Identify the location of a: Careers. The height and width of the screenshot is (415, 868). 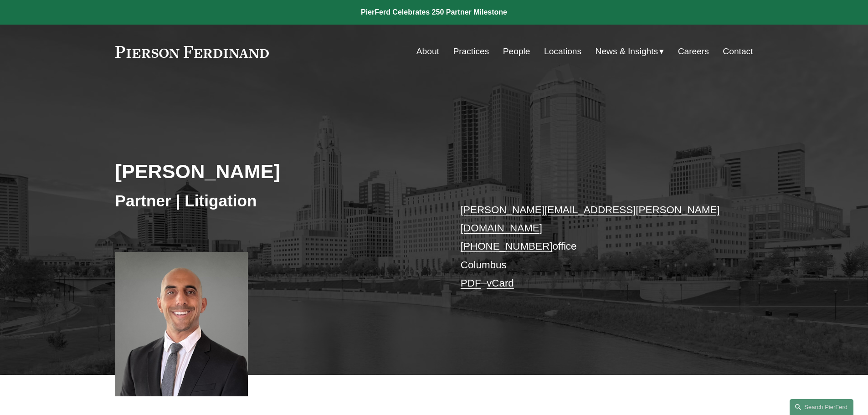
(693, 52).